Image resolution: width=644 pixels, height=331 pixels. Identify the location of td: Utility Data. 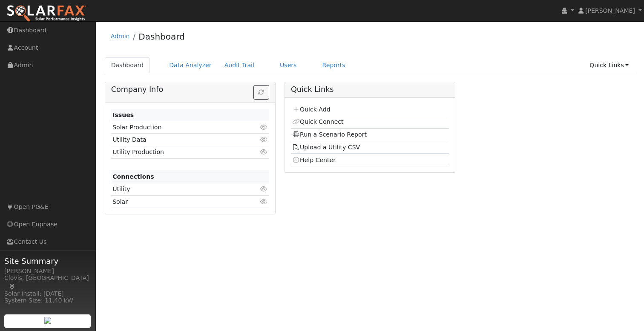
(177, 140).